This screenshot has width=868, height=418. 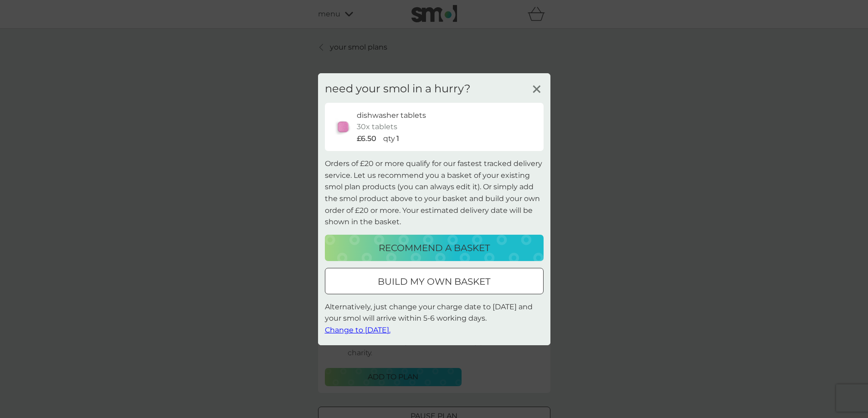 I want to click on p: dishwasher tablets, so click(x=391, y=115).